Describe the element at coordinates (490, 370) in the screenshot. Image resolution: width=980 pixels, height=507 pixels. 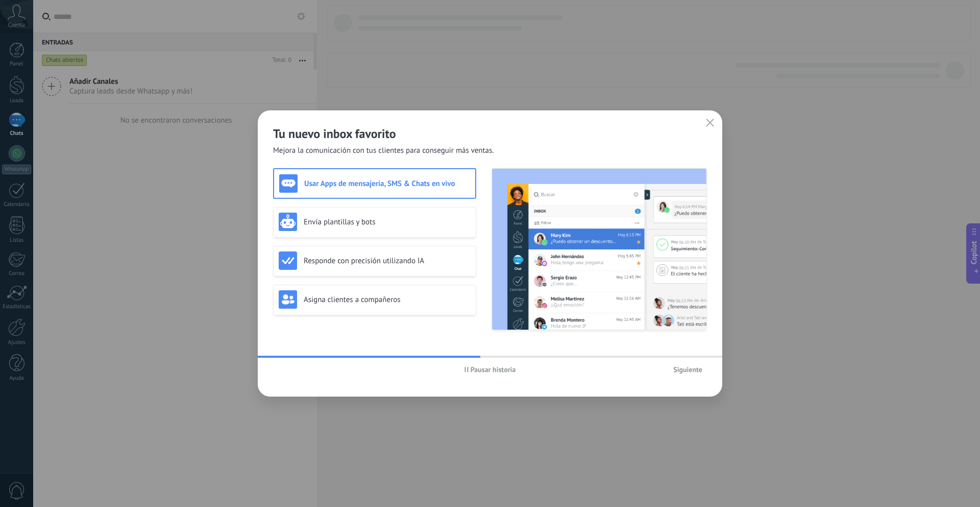
I see `button: Pausar historia` at that location.